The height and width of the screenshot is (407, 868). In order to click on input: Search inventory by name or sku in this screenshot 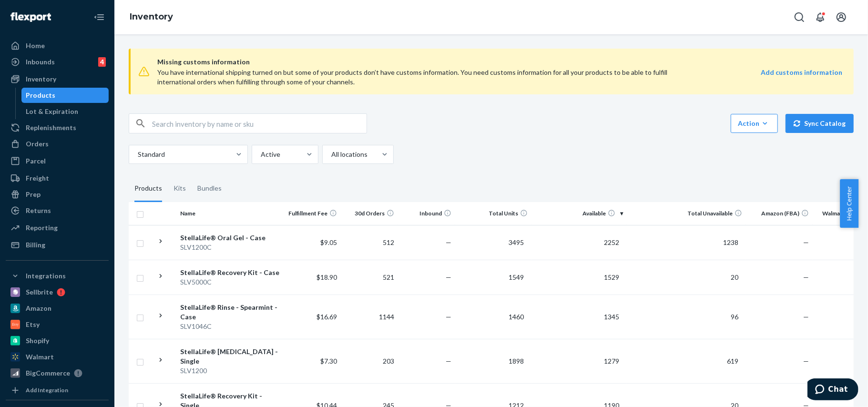, I will do `click(259, 124)`.